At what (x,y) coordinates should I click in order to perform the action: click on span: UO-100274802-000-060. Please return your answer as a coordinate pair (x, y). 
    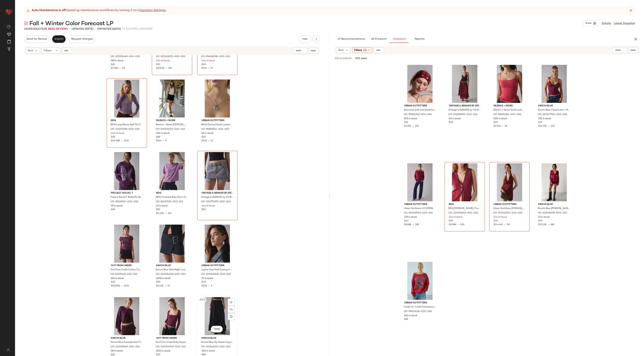
    Looking at the image, I should click on (463, 214).